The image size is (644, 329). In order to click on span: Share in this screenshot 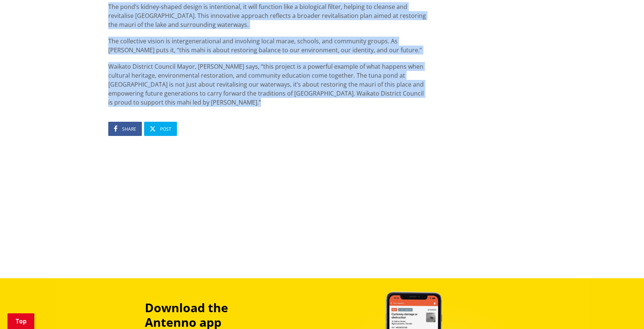, I will do `click(129, 129)`.